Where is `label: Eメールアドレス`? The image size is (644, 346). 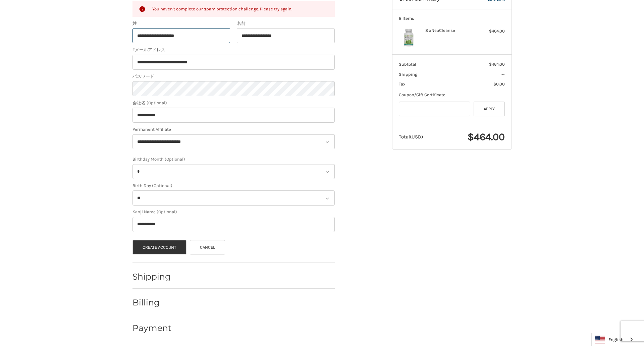 label: Eメールアドレス is located at coordinates (234, 50).